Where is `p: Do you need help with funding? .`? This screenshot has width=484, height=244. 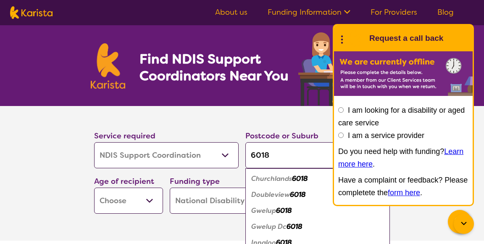
p: Do you need help with funding? . is located at coordinates (404, 158).